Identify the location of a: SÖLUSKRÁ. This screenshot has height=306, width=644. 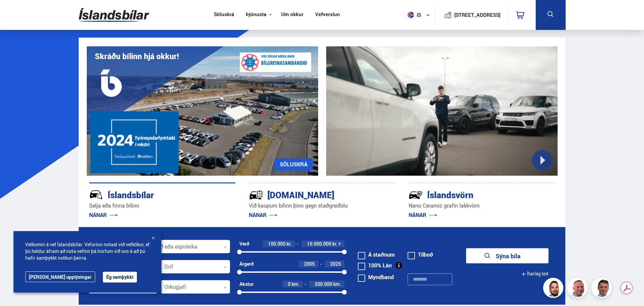
(294, 164).